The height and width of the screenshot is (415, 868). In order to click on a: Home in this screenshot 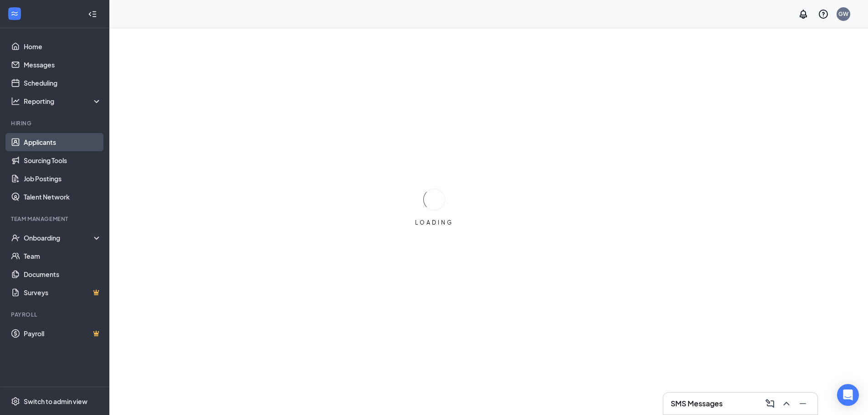, I will do `click(63, 46)`.